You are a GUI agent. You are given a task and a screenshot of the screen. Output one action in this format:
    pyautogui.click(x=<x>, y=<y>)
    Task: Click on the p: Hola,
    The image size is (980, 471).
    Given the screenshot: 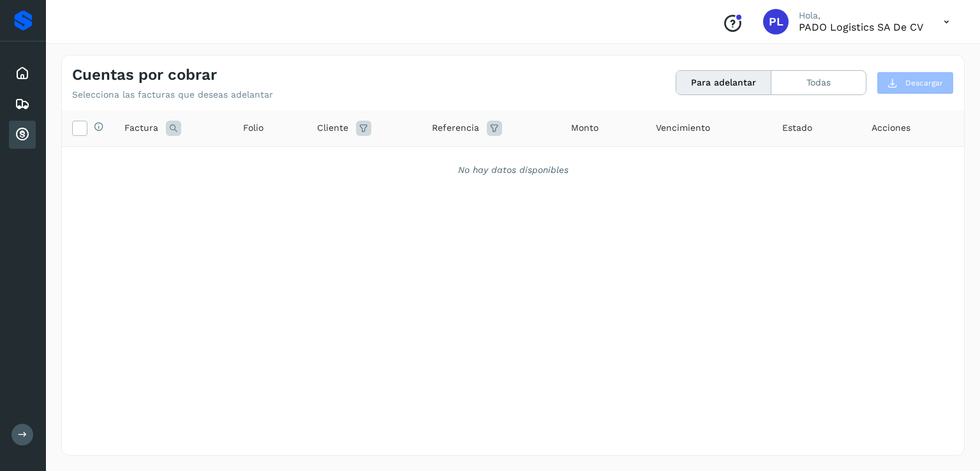 What is the action you would take?
    pyautogui.click(x=861, y=15)
    